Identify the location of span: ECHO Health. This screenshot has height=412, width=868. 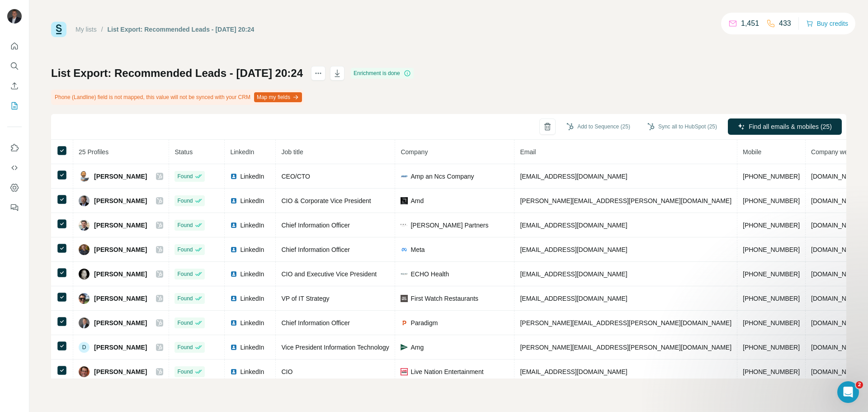
(429, 274).